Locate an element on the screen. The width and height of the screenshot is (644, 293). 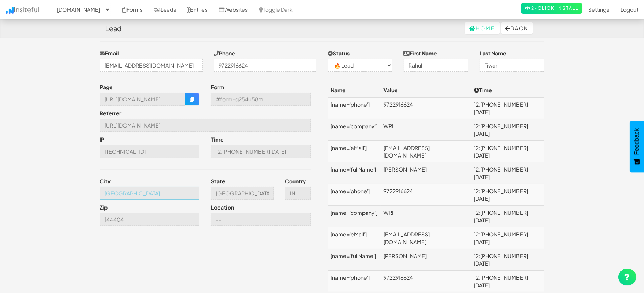
th: Time is located at coordinates (508, 90).